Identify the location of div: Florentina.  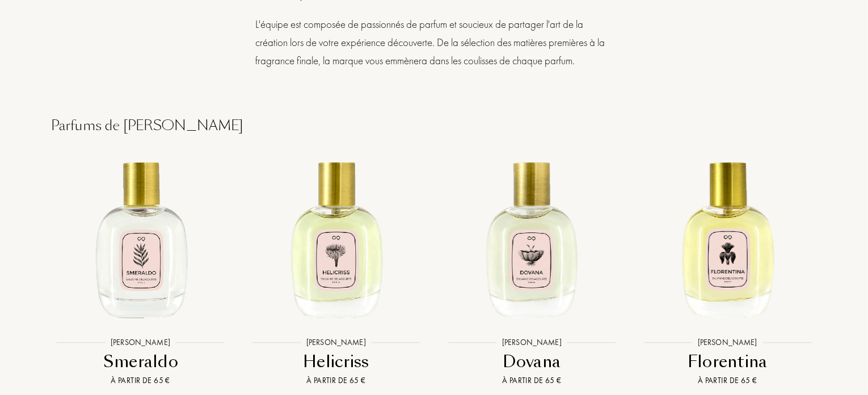
(727, 362).